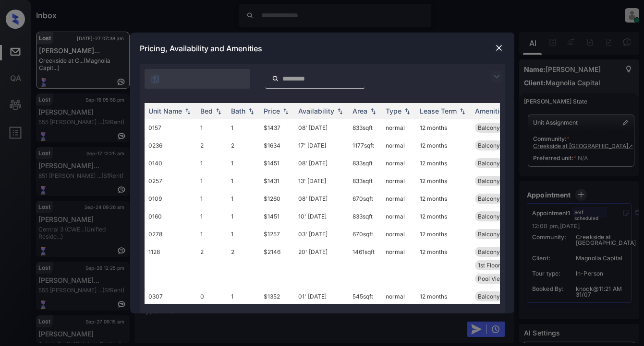 The width and height of the screenshot is (644, 346). I want to click on td: $1634, so click(277, 146).